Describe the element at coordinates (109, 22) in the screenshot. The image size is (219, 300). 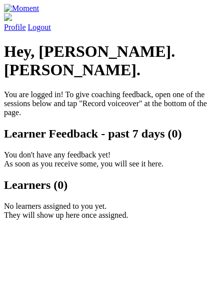
I see `a: Profile` at that location.